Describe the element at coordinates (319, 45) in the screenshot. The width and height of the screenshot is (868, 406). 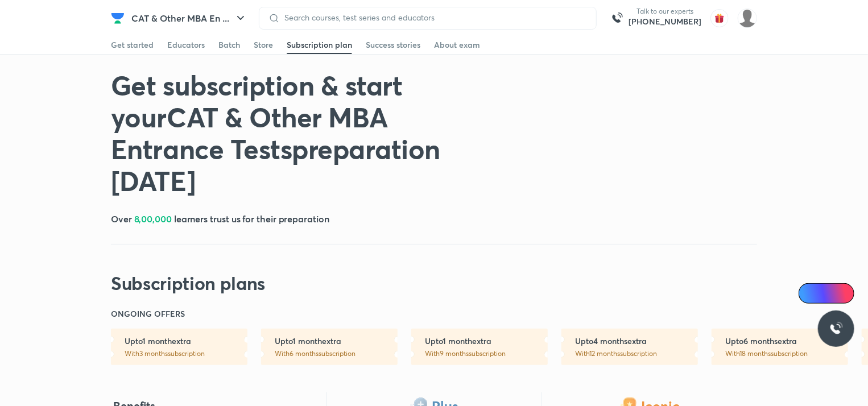
I see `div: Subscription plan` at that location.